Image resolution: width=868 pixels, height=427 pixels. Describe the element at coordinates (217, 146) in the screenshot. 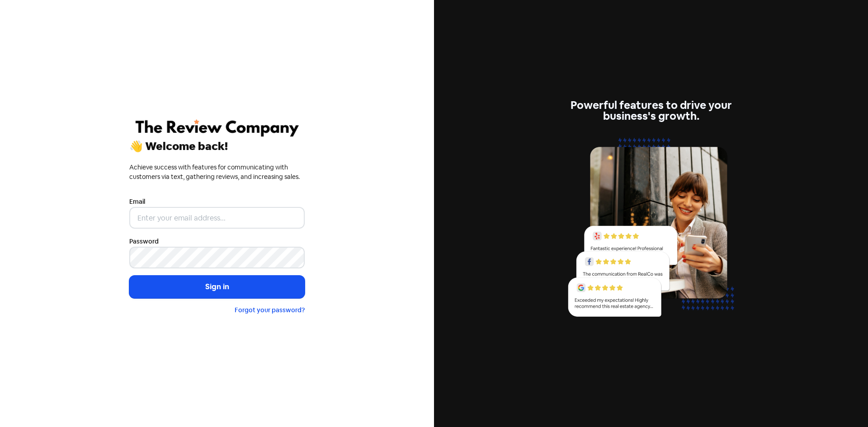

I see `div: 👋 Welcome back!` at that location.